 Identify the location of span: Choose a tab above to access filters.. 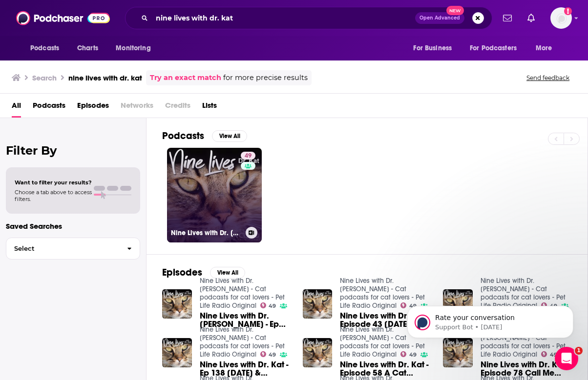
(53, 196).